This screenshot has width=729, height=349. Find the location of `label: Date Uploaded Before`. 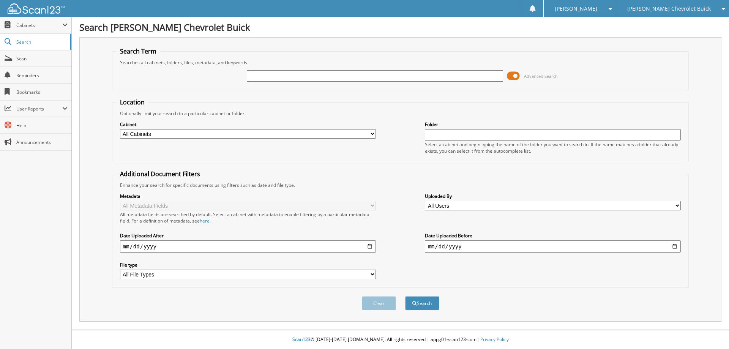

label: Date Uploaded Before is located at coordinates (553, 235).